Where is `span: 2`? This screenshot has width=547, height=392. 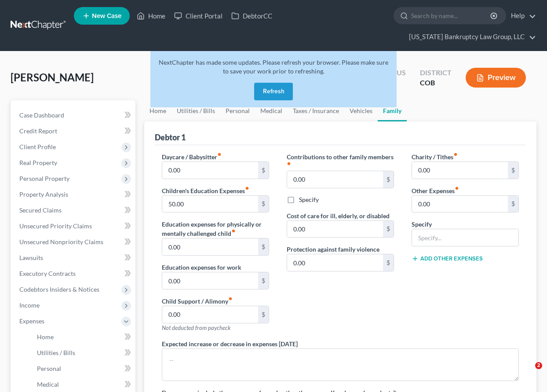
span: 2 is located at coordinates (539, 366).